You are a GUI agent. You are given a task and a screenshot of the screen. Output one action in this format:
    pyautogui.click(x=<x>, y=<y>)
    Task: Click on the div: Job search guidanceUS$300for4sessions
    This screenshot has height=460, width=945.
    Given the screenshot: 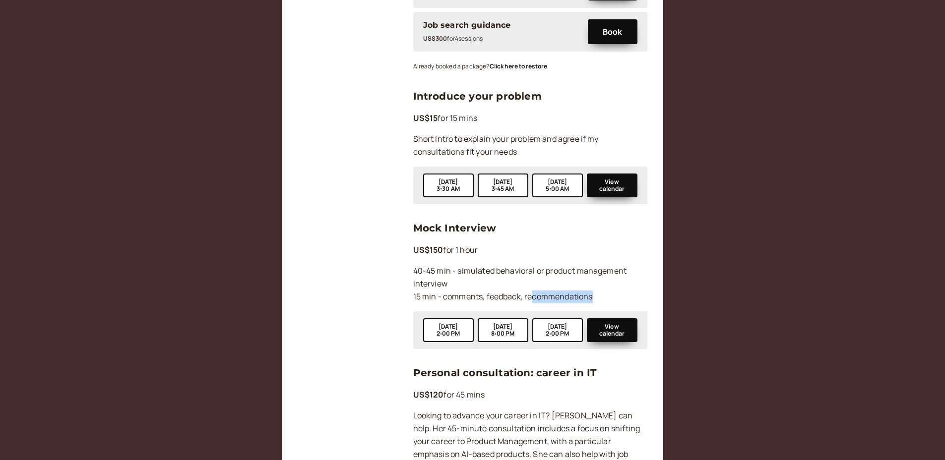 What is the action you would take?
    pyautogui.click(x=500, y=32)
    